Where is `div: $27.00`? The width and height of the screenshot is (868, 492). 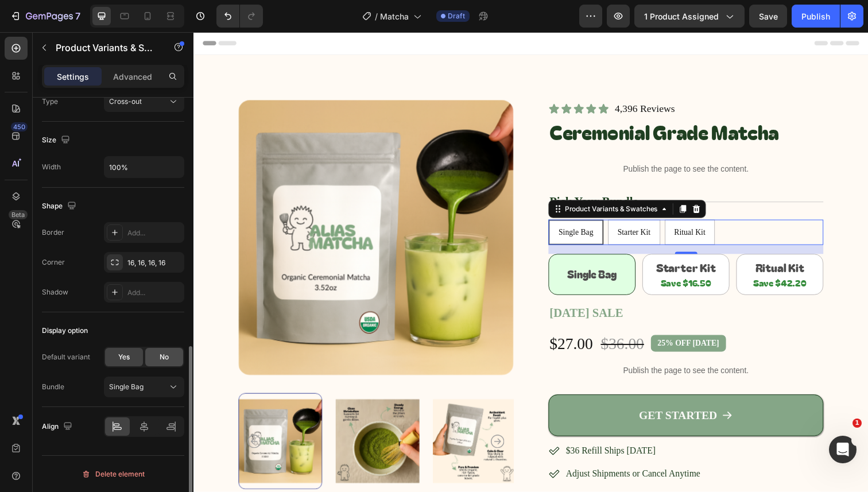
div: $27.00 is located at coordinates (385, 318).